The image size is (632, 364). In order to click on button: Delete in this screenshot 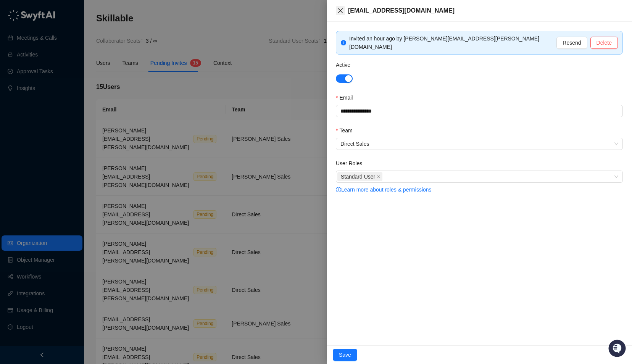, I will do `click(604, 43)`.